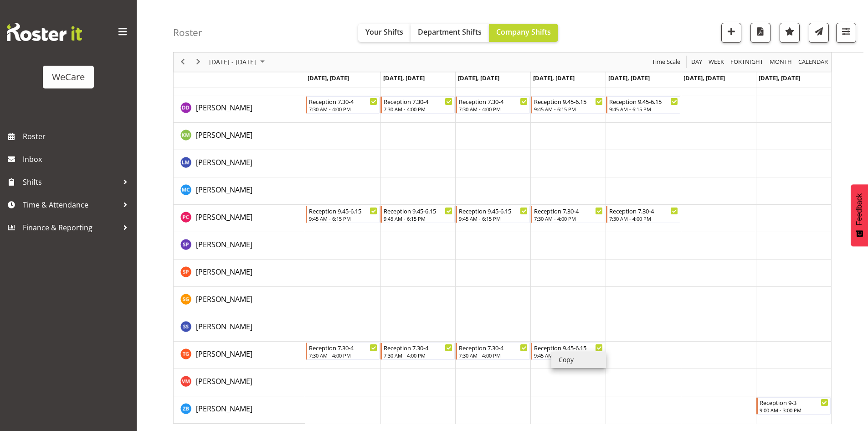 The height and width of the screenshot is (431, 868). Describe the element at coordinates (492, 214) in the screenshot. I see `div: Penny Clyne-Moffat"s event - Reception 9.45-6.15 Begin From Wednesday, August 27, 2025 at 9:45:00...` at that location.